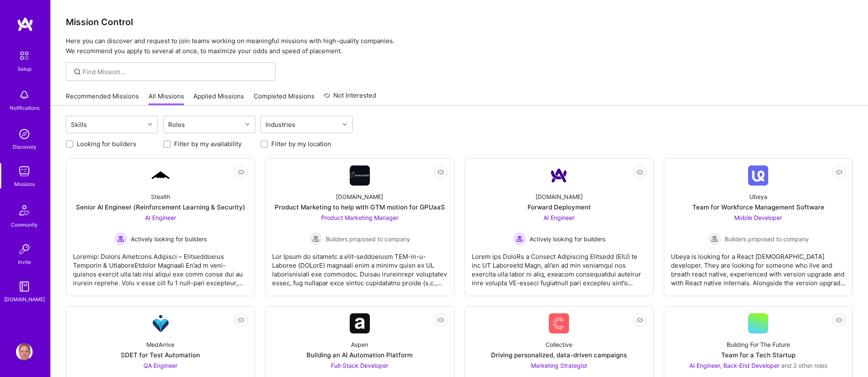  Describe the element at coordinates (25, 24) in the screenshot. I see `img: logo` at that location.